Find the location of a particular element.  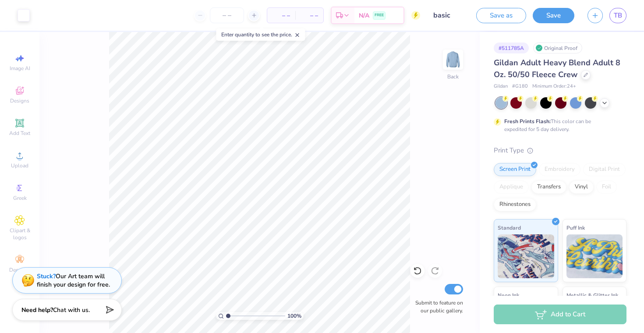

span: Designs is located at coordinates (20, 101).